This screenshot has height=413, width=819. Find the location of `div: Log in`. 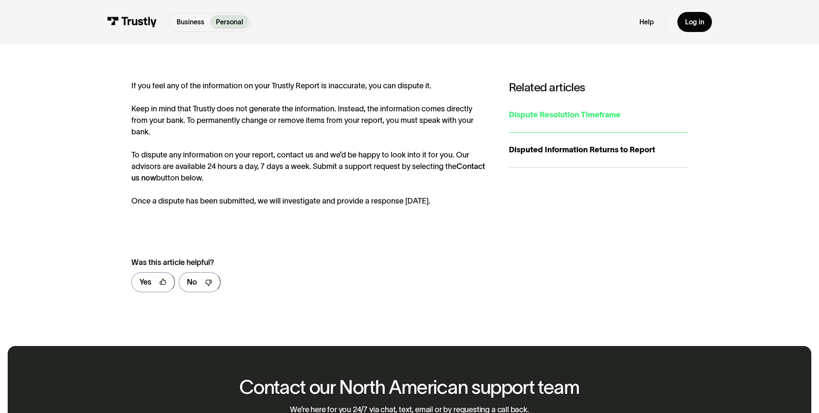

div: Log in is located at coordinates (694, 22).